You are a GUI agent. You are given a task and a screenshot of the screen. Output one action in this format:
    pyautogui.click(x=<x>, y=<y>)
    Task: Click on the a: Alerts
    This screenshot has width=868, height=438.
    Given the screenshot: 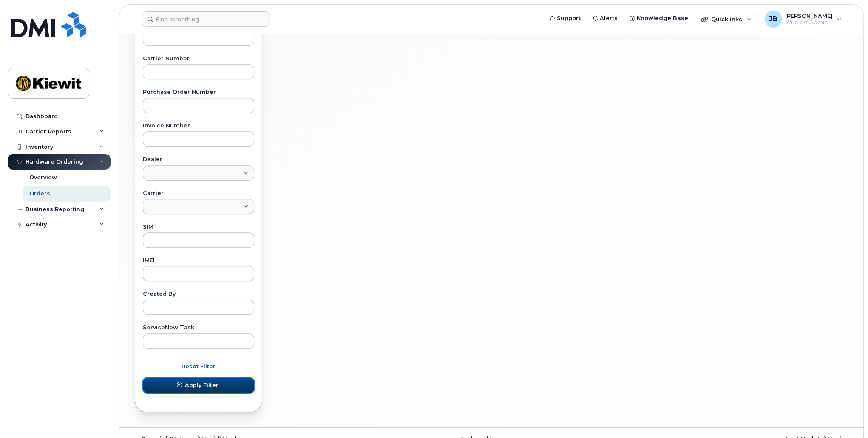 What is the action you would take?
    pyautogui.click(x=605, y=18)
    